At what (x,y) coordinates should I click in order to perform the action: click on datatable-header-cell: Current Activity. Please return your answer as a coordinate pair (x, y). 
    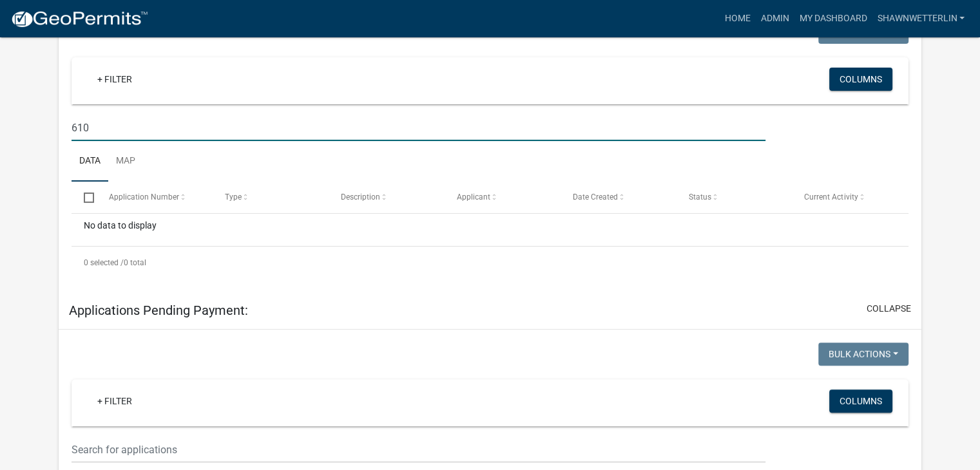
    Looking at the image, I should click on (851, 197).